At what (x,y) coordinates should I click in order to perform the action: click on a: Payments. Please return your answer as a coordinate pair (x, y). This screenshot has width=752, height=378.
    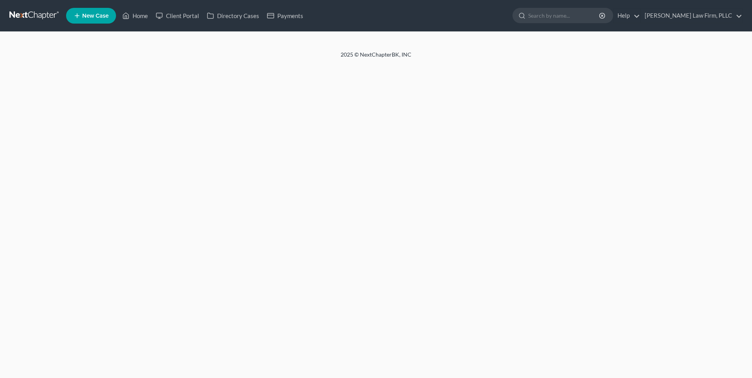
    Looking at the image, I should click on (285, 16).